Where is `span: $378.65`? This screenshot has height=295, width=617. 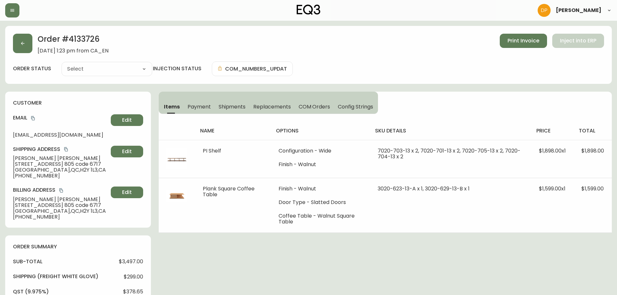
span: $378.65 is located at coordinates (133, 292).